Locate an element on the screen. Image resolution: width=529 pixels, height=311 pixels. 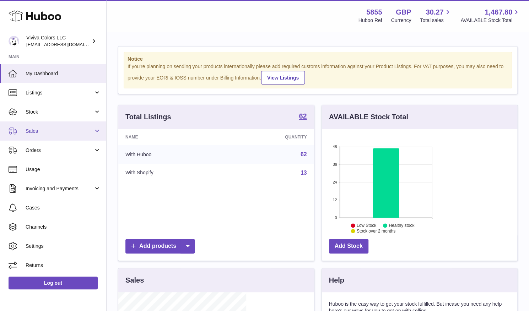
th: Name is located at coordinates (171, 137).